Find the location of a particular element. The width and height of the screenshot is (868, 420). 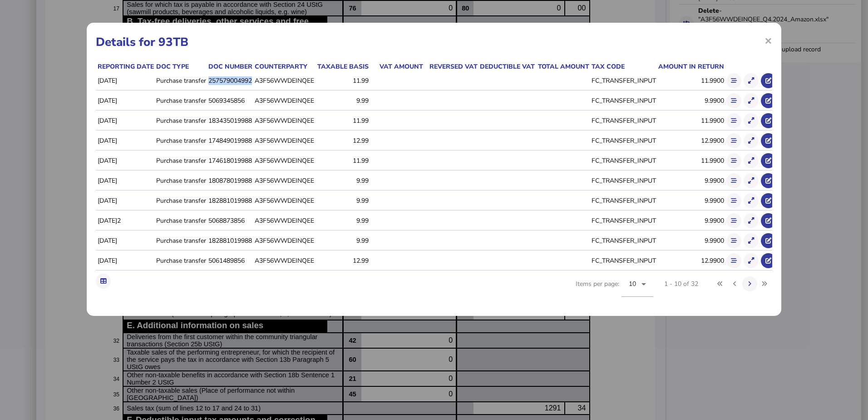

div: Total amount is located at coordinates (563, 66).